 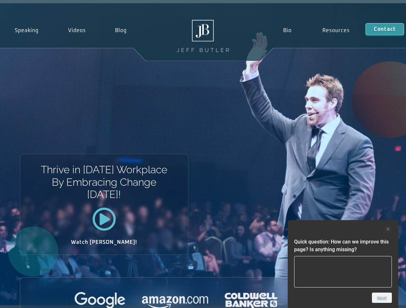 I want to click on a: Resources, so click(x=336, y=31).